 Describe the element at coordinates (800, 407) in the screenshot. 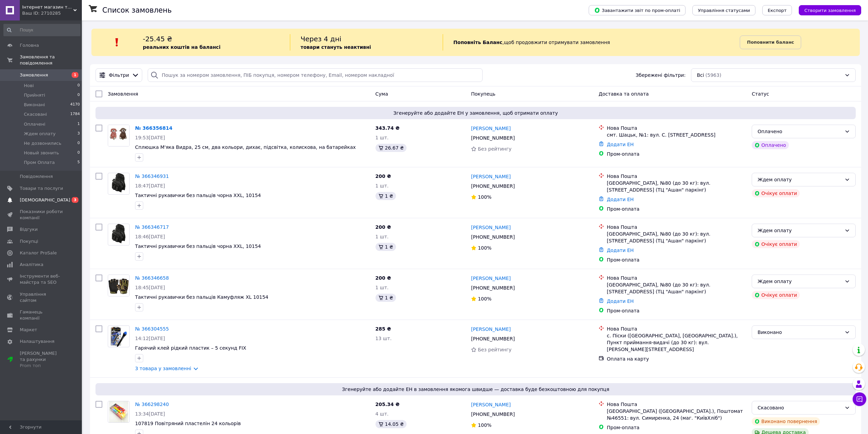

I see `div: Скасовано` at that location.